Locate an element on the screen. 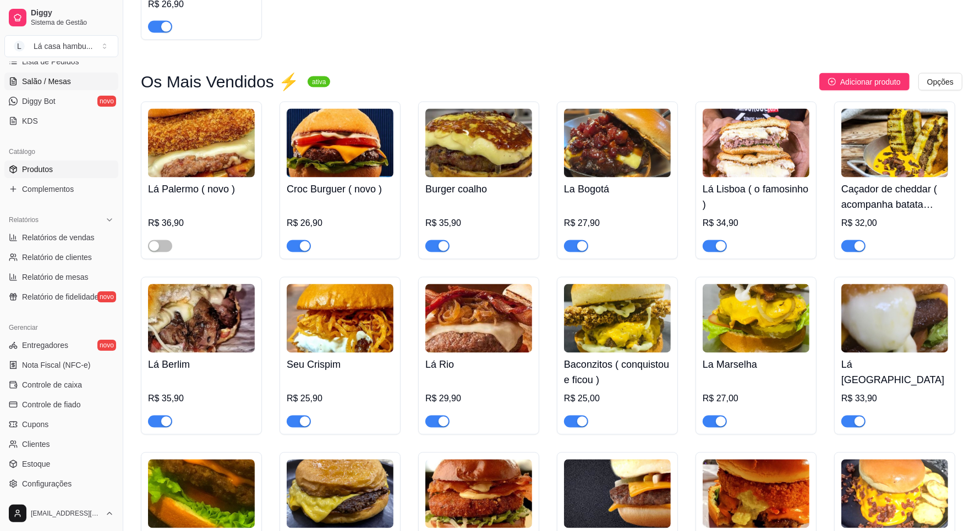 The width and height of the screenshot is (980, 531). h3: Os Mais Vendidos ⚡️ is located at coordinates (219, 82).